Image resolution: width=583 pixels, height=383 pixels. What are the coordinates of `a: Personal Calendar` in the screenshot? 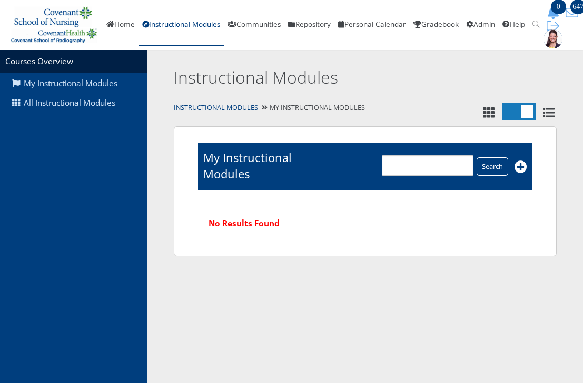 It's located at (372, 25).